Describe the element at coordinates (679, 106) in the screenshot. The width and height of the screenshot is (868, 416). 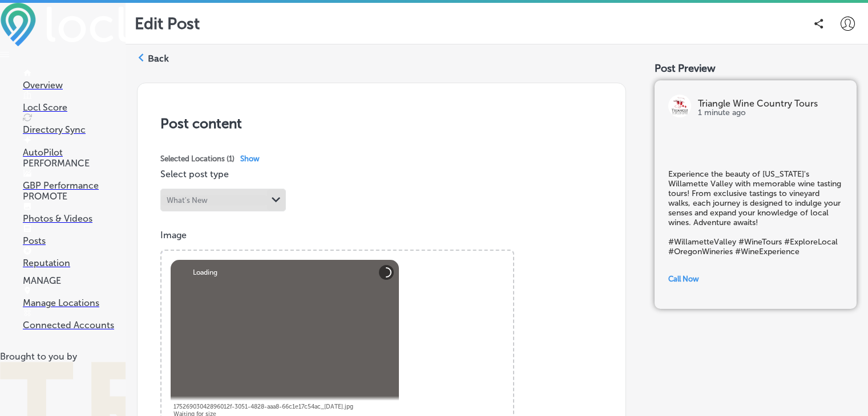
I see `img: logo` at that location.